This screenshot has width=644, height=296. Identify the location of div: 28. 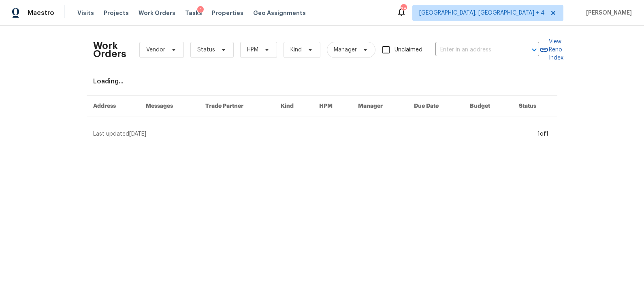
(403, 9).